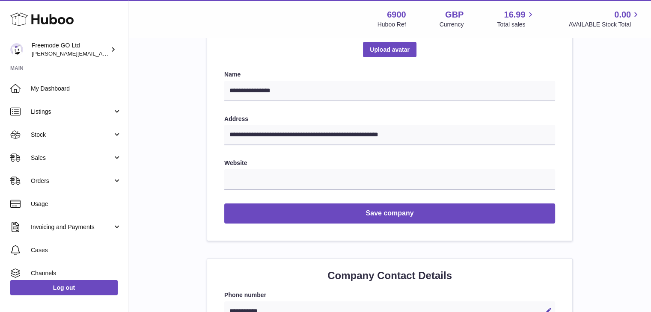  Describe the element at coordinates (391, 24) in the screenshot. I see `div: Huboo Ref` at that location.